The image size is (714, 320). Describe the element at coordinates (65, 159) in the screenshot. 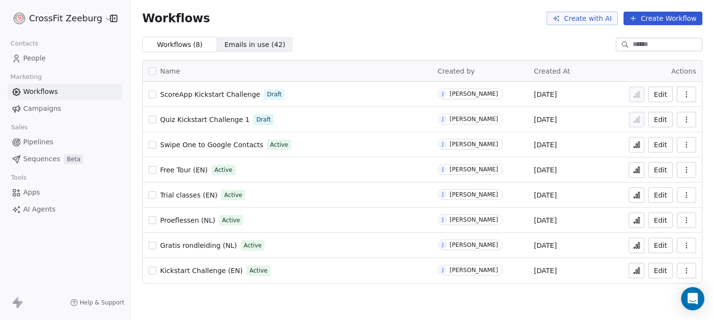

I see `a: SequencesBeta` at that location.